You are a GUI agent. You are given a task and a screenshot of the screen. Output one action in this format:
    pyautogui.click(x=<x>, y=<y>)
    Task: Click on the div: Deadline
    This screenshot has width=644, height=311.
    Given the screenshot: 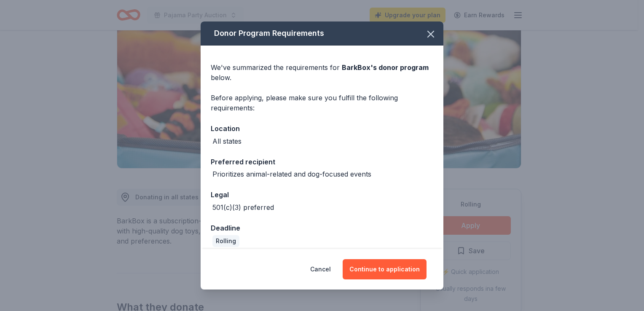 What is the action you would take?
    pyautogui.click(x=322, y=228)
    